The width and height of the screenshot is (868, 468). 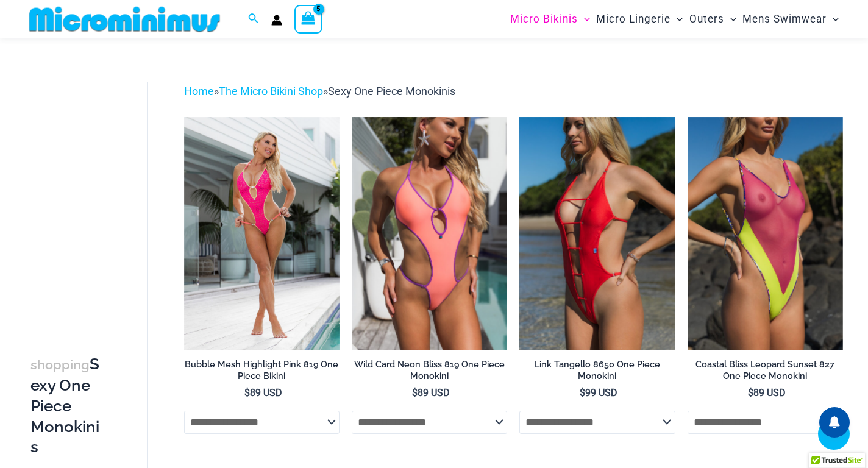 What do you see at coordinates (791, 19) in the screenshot?
I see `a: Mens SwimwearMenu ToggleMenu Toggle` at bounding box center [791, 19].